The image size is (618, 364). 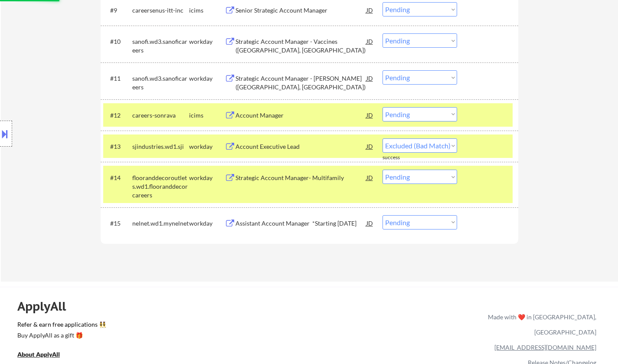 What do you see at coordinates (117, 10) in the screenshot?
I see `div: #9` at bounding box center [117, 10].